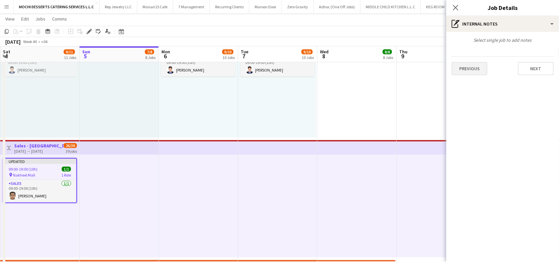 The width and height of the screenshot is (559, 262). I want to click on span: Jobs, so click(40, 19).